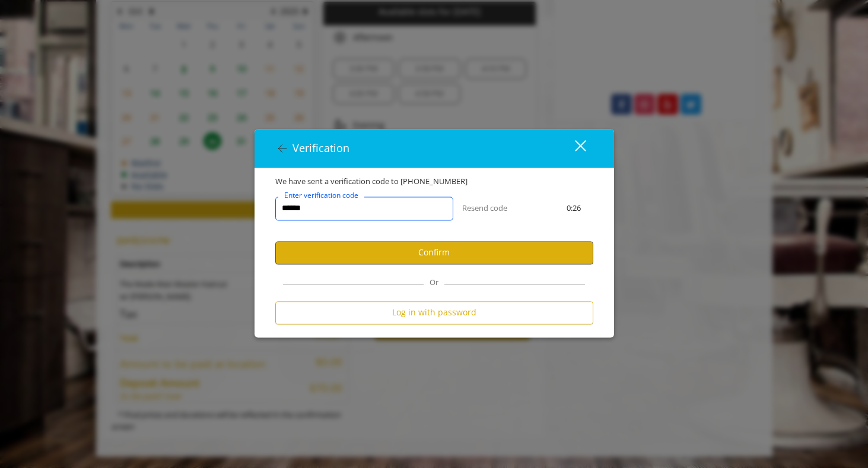 The image size is (868, 468). Describe the element at coordinates (573, 148) in the screenshot. I see `button: close dialog` at that location.